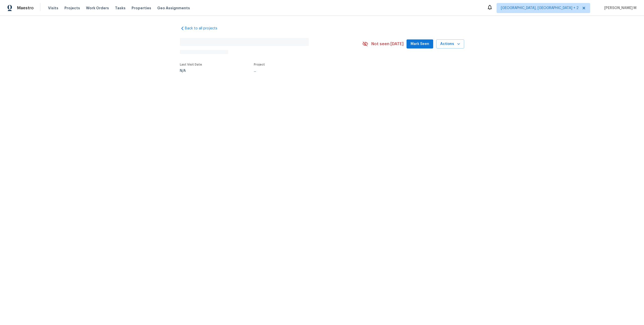 The width and height of the screenshot is (644, 325). I want to click on a: Back to all projects, so click(204, 28).